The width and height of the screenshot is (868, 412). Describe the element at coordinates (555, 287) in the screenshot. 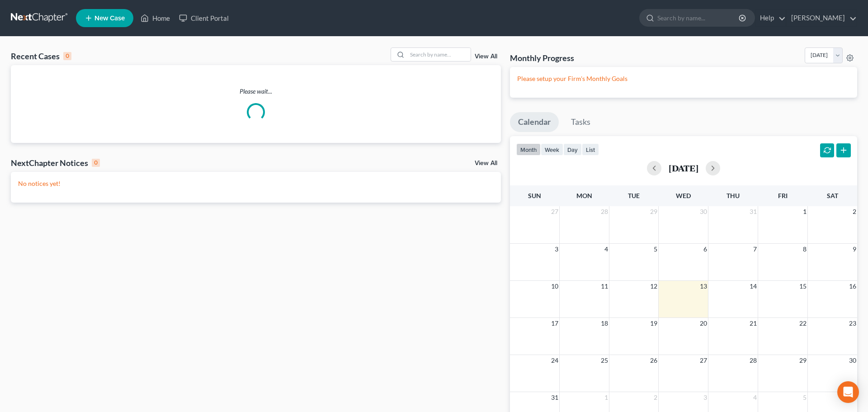

I see `span: 10` at that location.